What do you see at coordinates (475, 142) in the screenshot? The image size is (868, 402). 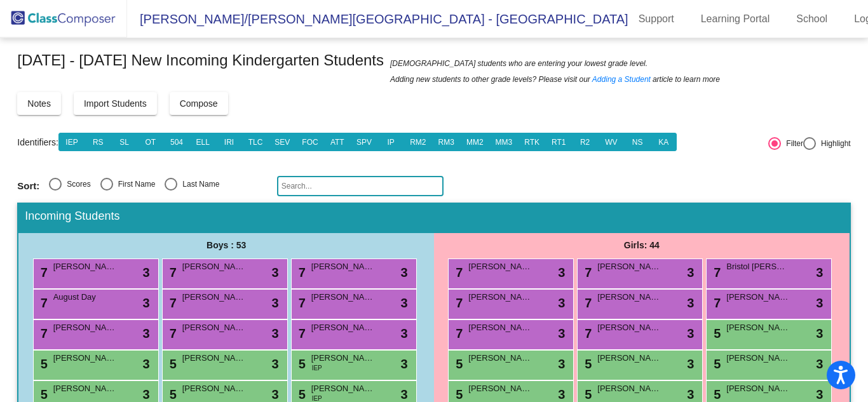 I see `button: MM2` at bounding box center [475, 142].